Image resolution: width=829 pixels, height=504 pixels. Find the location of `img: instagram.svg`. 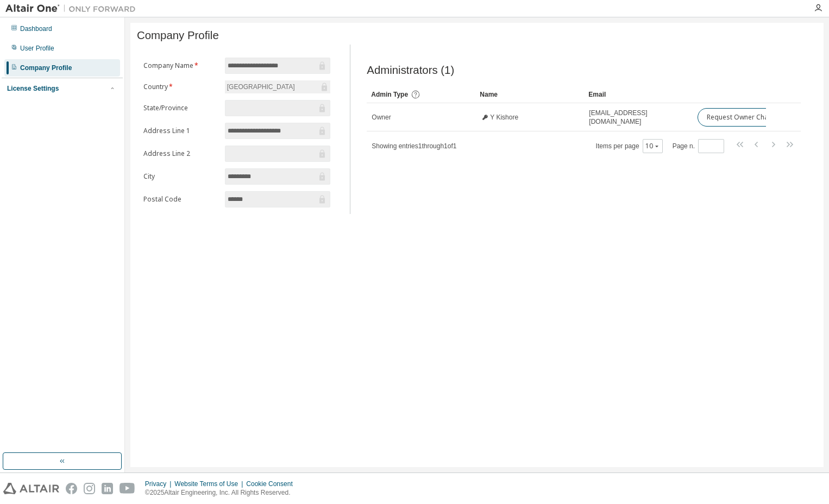

img: instagram.svg is located at coordinates (89, 489).